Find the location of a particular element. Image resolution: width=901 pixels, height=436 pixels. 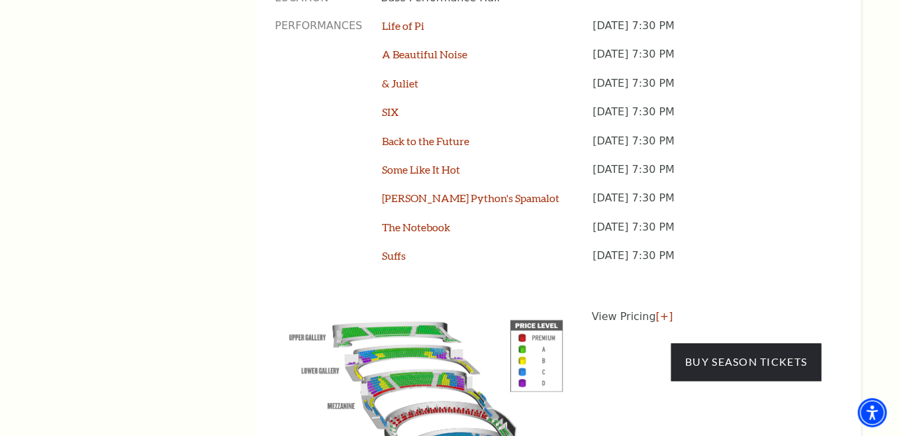

a: Buy Season Tickets is located at coordinates (746, 361).